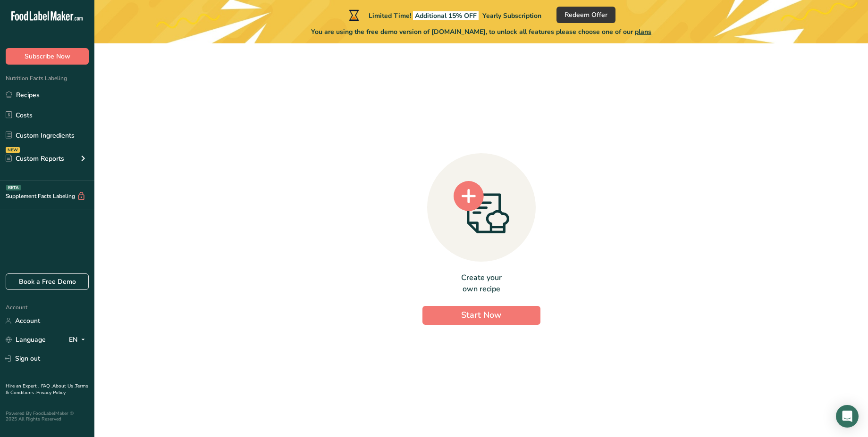  Describe the element at coordinates (13, 188) in the screenshot. I see `div: BETA` at that location.